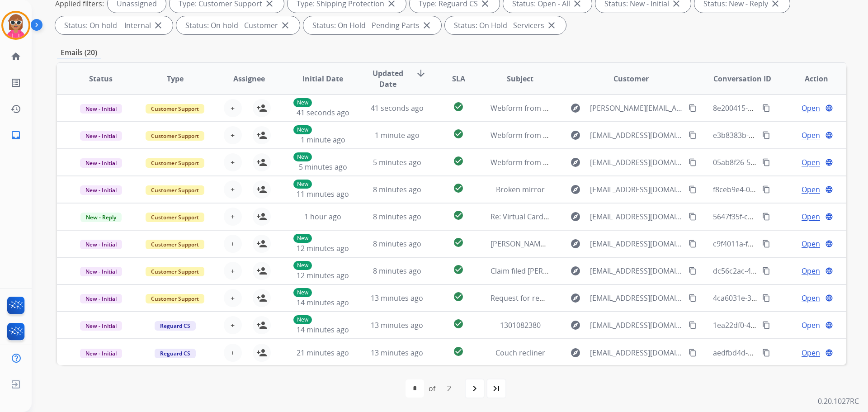  I want to click on span: Subject, so click(520, 78).